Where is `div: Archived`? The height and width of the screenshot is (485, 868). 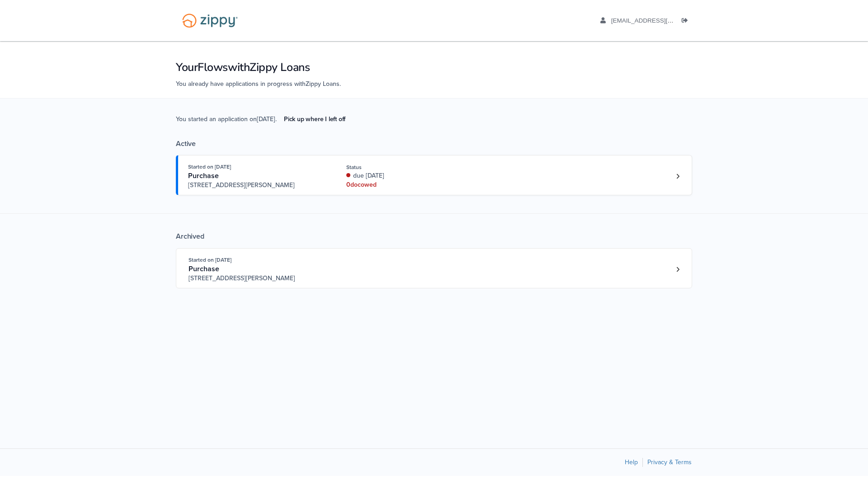 div: Archived is located at coordinates (434, 237).